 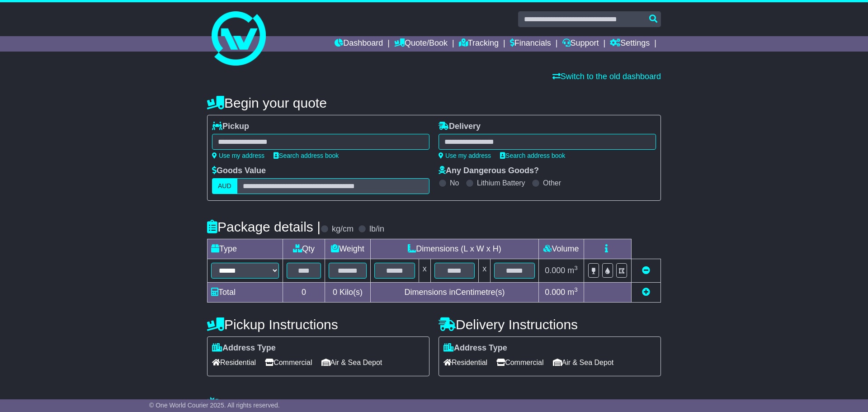 I want to click on td: Weight, so click(x=348, y=249).